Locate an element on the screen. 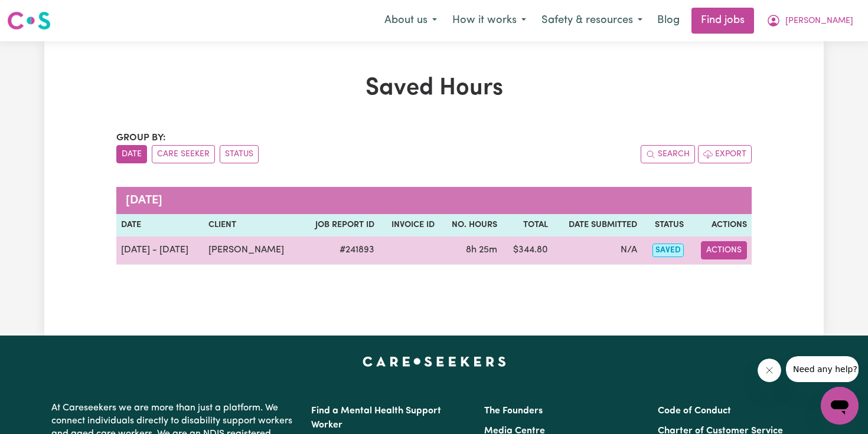 This screenshot has height=434, width=868. a: Careseekers home page is located at coordinates (434, 361).